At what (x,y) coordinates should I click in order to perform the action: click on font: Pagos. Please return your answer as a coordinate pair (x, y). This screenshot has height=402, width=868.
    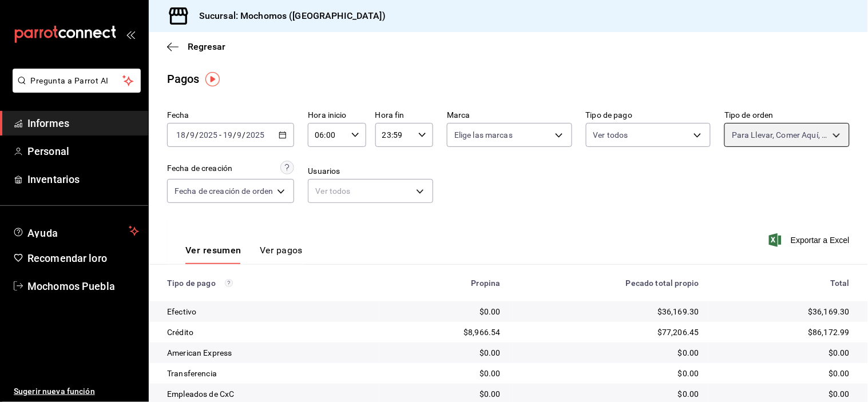
    Looking at the image, I should click on (183, 79).